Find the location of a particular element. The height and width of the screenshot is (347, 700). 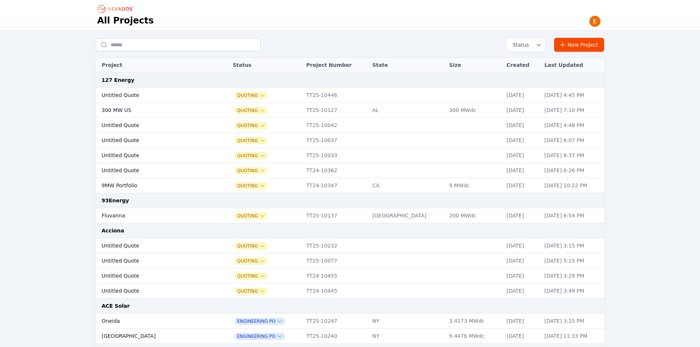

td: 9.4476 MWdc is located at coordinates (474, 336).